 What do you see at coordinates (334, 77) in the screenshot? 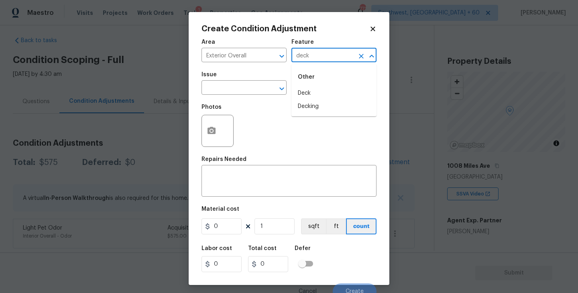
I see `div: Other` at bounding box center [334, 77].